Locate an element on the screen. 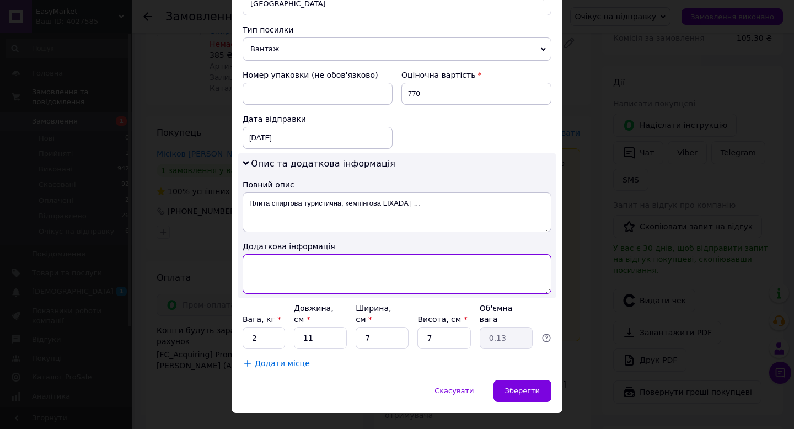  span: Додати місце is located at coordinates (282, 363).